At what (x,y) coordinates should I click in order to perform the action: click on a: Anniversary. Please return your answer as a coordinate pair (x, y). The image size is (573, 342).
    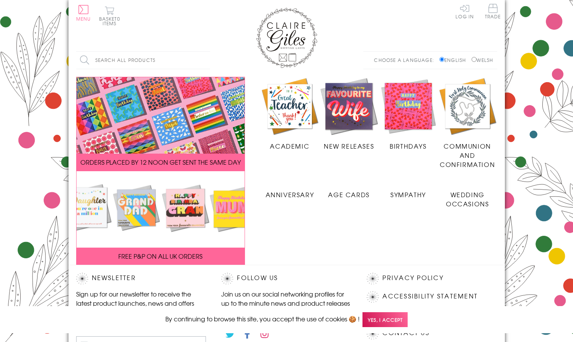
    Looking at the image, I should click on (290, 192).